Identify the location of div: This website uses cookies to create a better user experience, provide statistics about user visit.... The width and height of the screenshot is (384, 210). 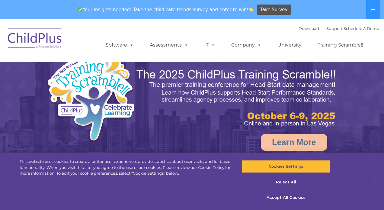
(125, 167).